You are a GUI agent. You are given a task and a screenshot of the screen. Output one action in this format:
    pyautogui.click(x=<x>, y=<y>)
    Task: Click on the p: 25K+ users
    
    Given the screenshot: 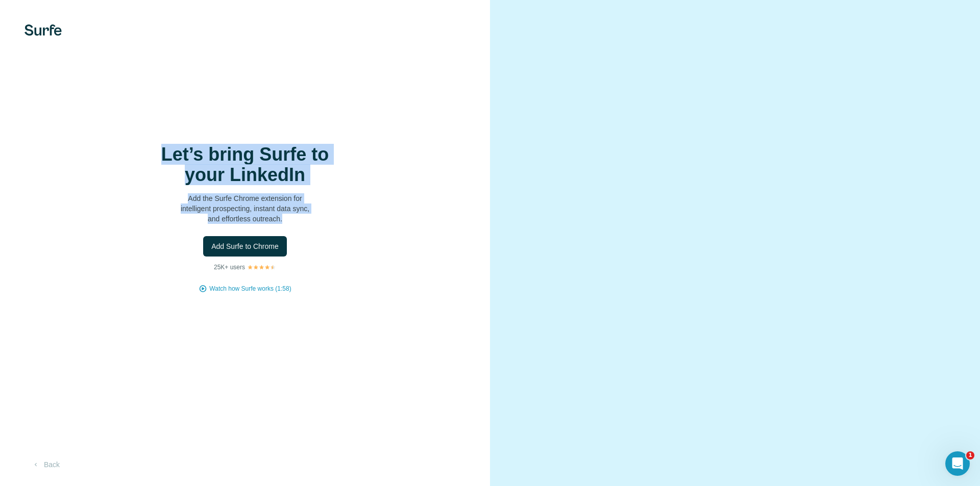 What is the action you would take?
    pyautogui.click(x=229, y=268)
    